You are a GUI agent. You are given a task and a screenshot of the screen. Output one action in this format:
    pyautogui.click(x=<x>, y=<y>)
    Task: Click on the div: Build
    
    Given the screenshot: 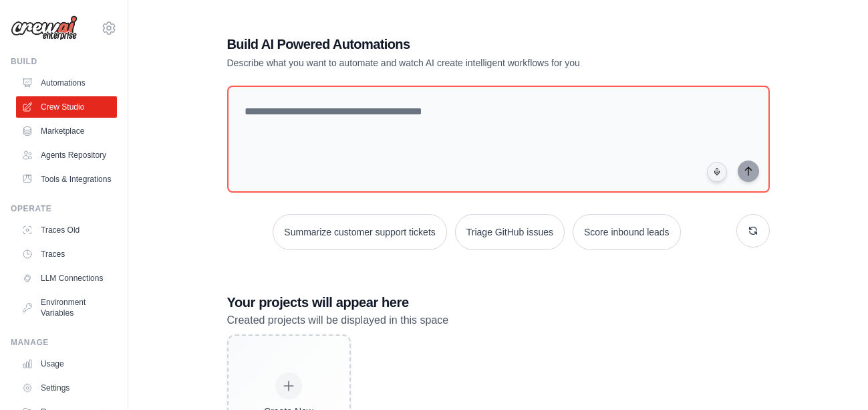 What is the action you would take?
    pyautogui.click(x=63, y=61)
    